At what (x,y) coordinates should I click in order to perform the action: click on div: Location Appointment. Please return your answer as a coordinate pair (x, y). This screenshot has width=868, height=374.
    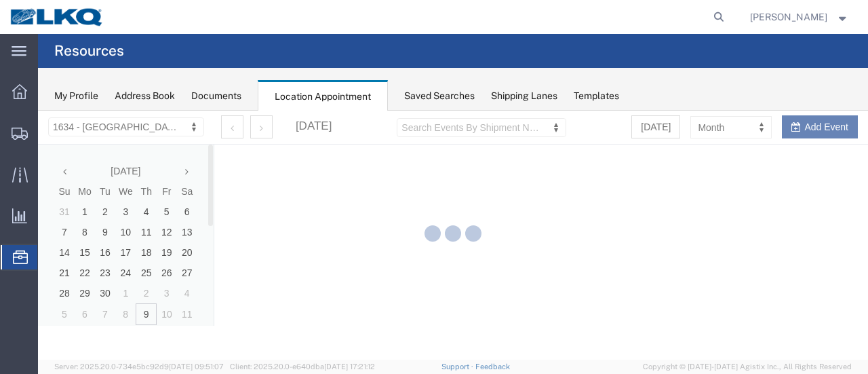
    Looking at the image, I should click on (323, 96).